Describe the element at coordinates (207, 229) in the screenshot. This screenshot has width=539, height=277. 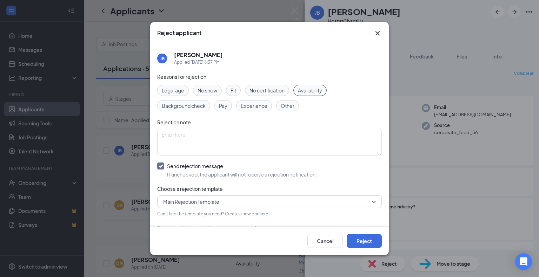
I see `span: Remove this applicant from talent network?` at that location.